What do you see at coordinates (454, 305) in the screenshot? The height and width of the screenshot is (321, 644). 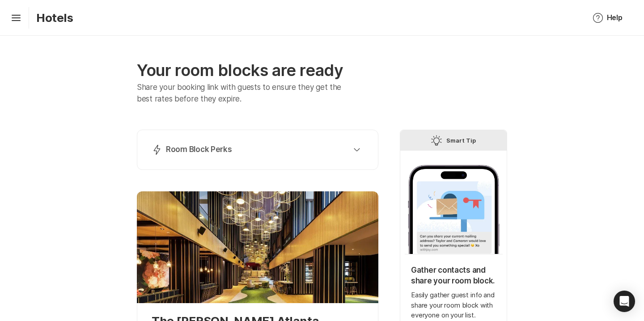 I see `p: Easily gather guest info and share your room block with everyone on your list.` at bounding box center [454, 305].